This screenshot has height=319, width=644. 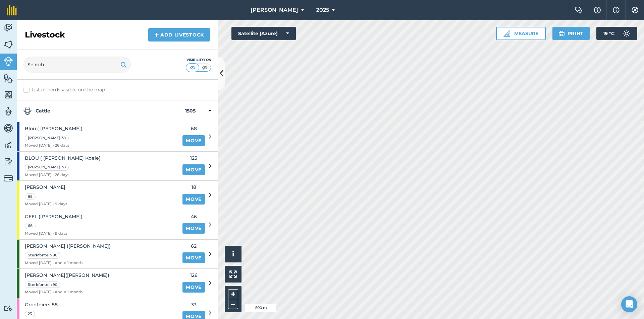 I want to click on label: List of herds visible on the map, so click(x=118, y=89).